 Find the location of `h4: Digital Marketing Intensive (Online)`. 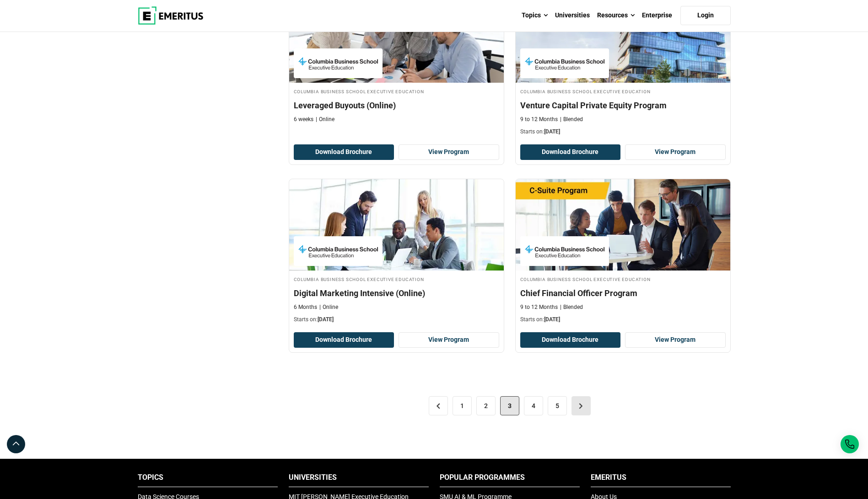

h4: Digital Marketing Intensive (Online) is located at coordinates (396, 293).